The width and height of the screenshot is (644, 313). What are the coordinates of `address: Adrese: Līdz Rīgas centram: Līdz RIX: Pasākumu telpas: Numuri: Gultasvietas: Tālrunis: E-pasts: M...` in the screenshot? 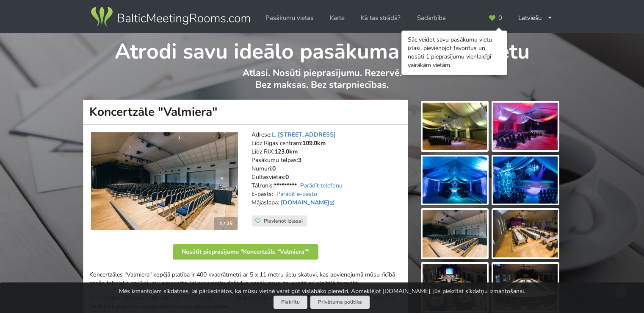 It's located at (327, 173).